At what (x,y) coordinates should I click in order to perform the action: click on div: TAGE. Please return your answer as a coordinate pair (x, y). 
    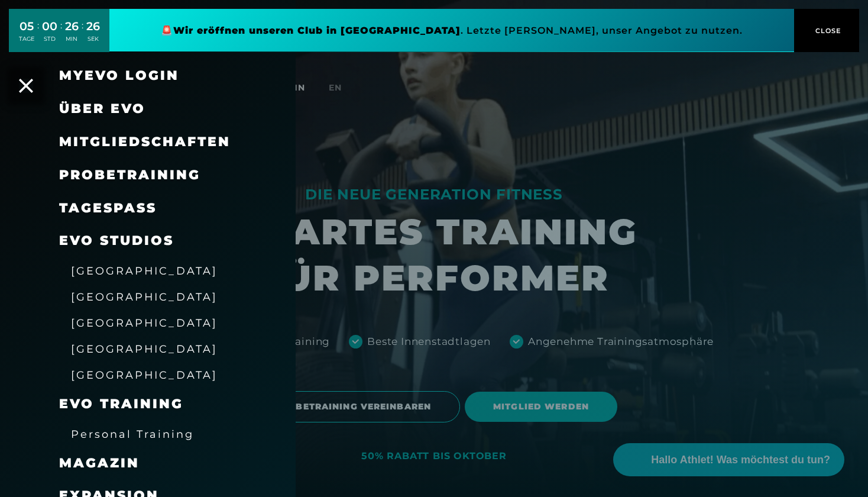
    Looking at the image, I should click on (27, 39).